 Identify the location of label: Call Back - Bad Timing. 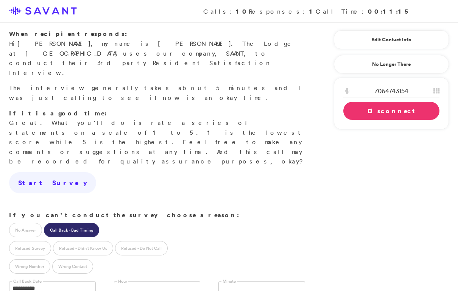
(71, 230).